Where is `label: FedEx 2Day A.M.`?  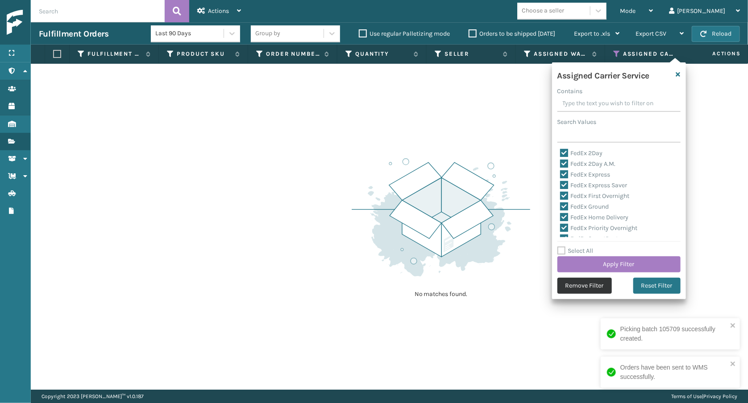
label: FedEx 2Day A.M. is located at coordinates (588, 164).